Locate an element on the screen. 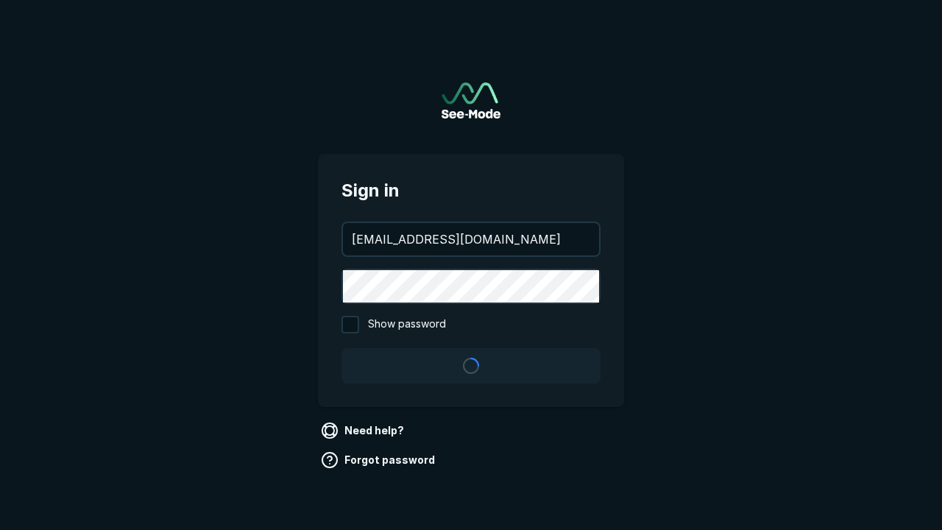  a: Need help? is located at coordinates (364, 431).